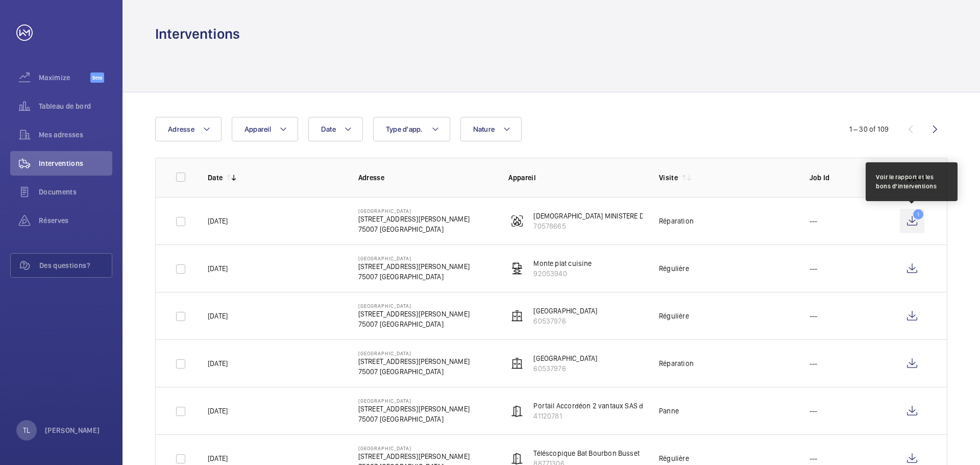 Image resolution: width=980 pixels, height=465 pixels. Describe the element at coordinates (65, 77) in the screenshot. I see `span: Maximize` at that location.